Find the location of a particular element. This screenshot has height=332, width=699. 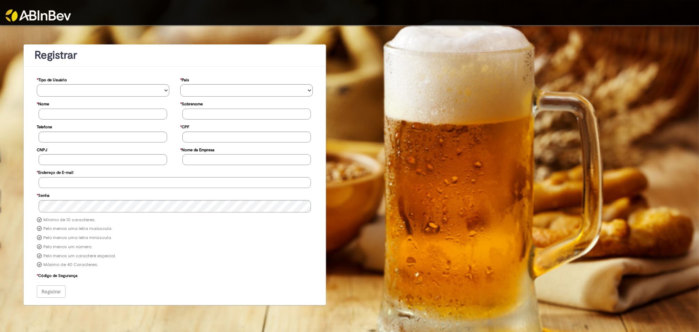

label: CPF is located at coordinates (185, 126).